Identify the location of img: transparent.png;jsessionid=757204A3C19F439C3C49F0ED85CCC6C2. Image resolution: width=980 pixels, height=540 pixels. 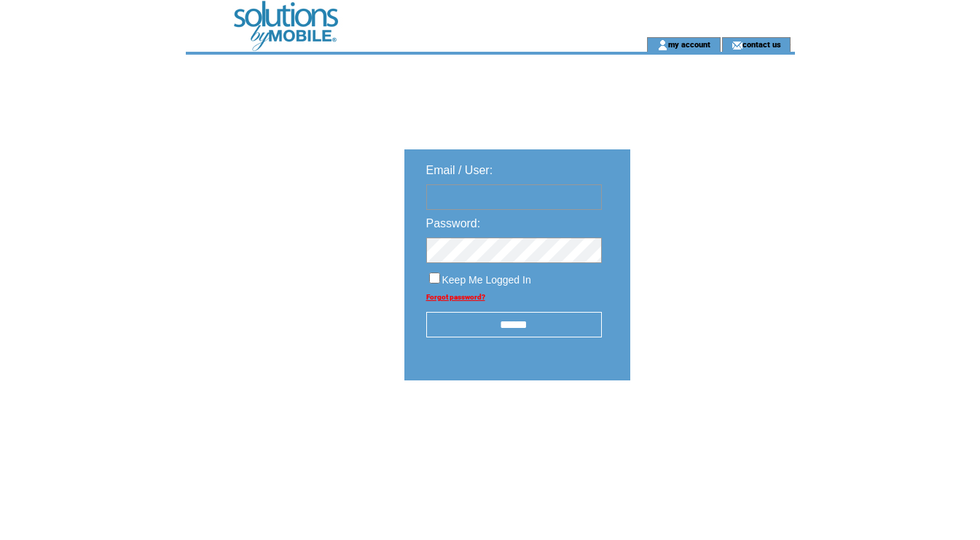
(709, 426).